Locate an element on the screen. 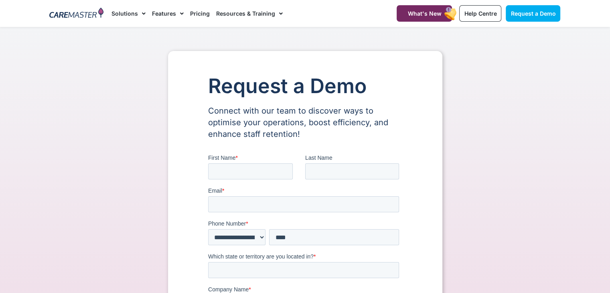 The width and height of the screenshot is (610, 293). span: Help Centre is located at coordinates (480, 13).